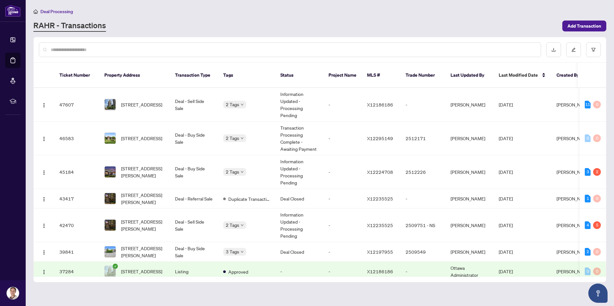 This screenshot has height=306, width=614. What do you see at coordinates (588, 172) in the screenshot?
I see `div: 3` at bounding box center [588, 172].